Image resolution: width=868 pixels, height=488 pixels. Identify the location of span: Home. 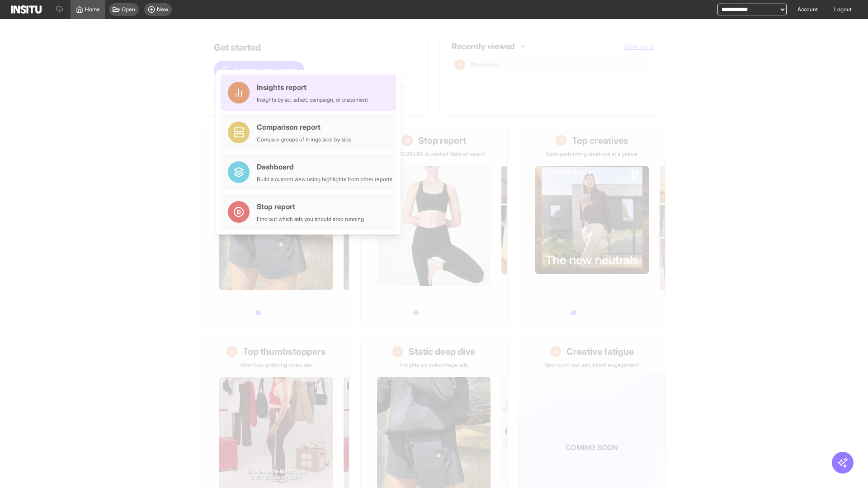
(92, 9).